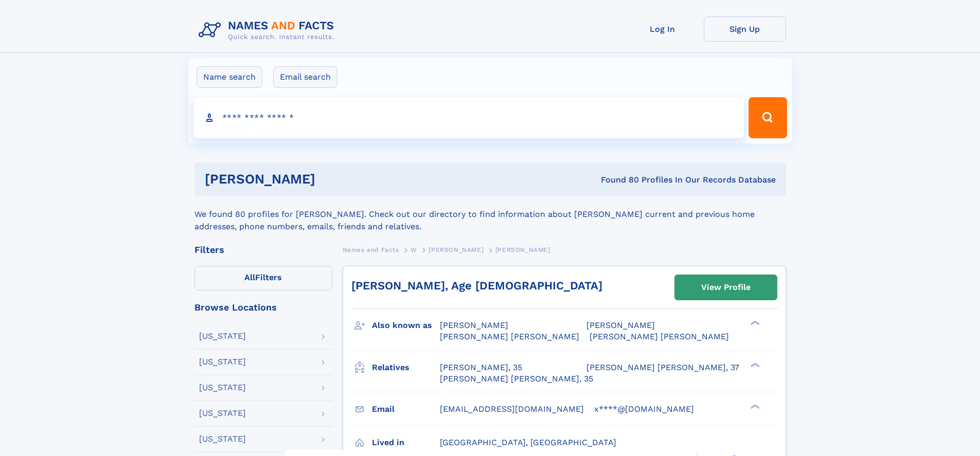  I want to click on h3: Also known as, so click(406, 325).